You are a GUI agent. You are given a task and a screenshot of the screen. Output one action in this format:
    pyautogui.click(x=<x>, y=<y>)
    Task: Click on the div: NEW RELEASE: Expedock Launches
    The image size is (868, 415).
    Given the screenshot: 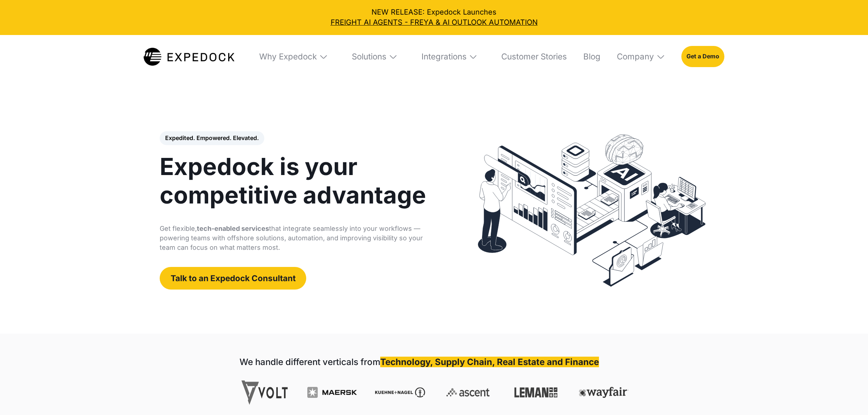 What is the action you would take?
    pyautogui.click(x=434, y=18)
    